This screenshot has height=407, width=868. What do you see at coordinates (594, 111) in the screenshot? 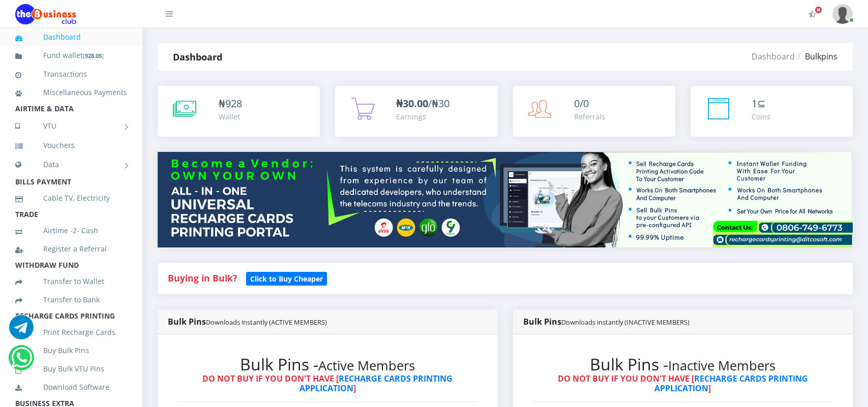
I see `a: 0/0 Referrals` at bounding box center [594, 111].